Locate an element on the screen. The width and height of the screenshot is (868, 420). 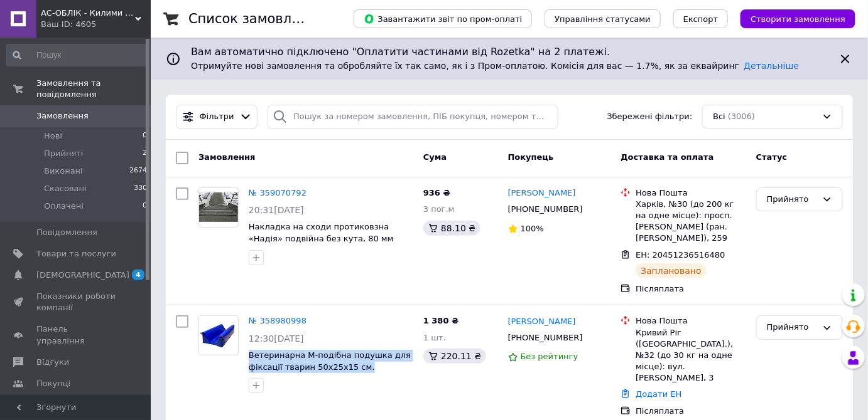
span: Покупці is located at coordinates (53, 384).